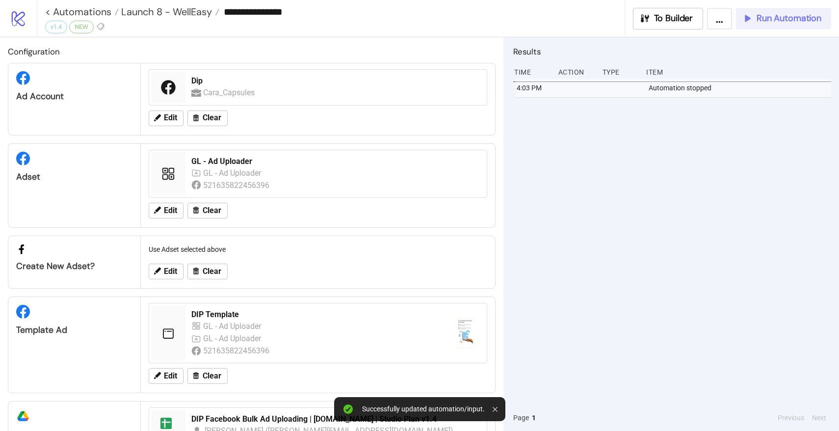 This screenshot has width=839, height=431. Describe the element at coordinates (674, 18) in the screenshot. I see `span: To Builder` at that location.